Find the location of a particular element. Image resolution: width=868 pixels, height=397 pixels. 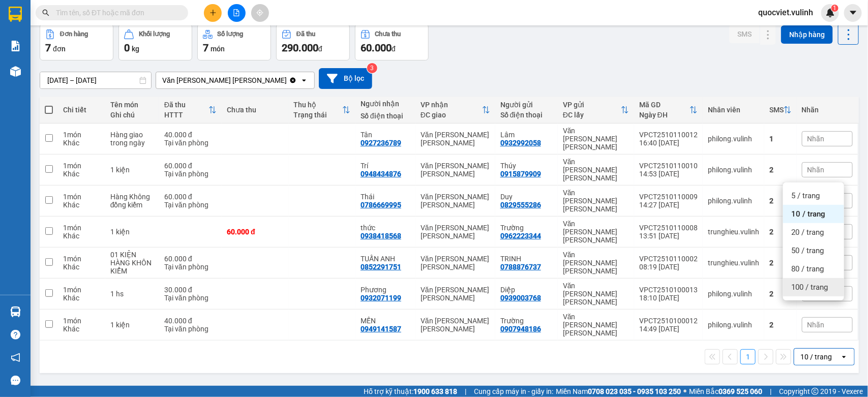

sup: 1 is located at coordinates (835, 8).